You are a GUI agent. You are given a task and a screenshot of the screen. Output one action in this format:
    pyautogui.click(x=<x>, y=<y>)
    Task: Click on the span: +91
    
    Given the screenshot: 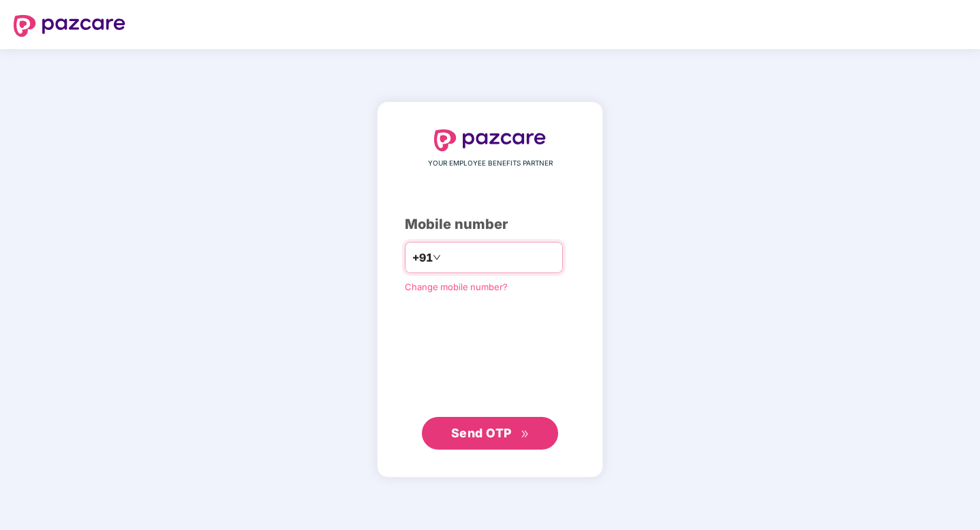 What is the action you would take?
    pyautogui.click(x=423, y=258)
    